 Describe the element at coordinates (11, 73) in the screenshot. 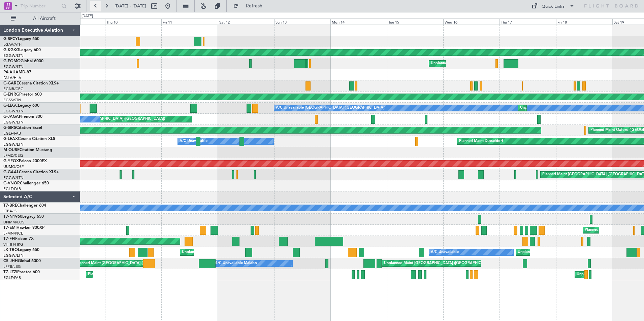

I see `span: P4-AUA` at that location.